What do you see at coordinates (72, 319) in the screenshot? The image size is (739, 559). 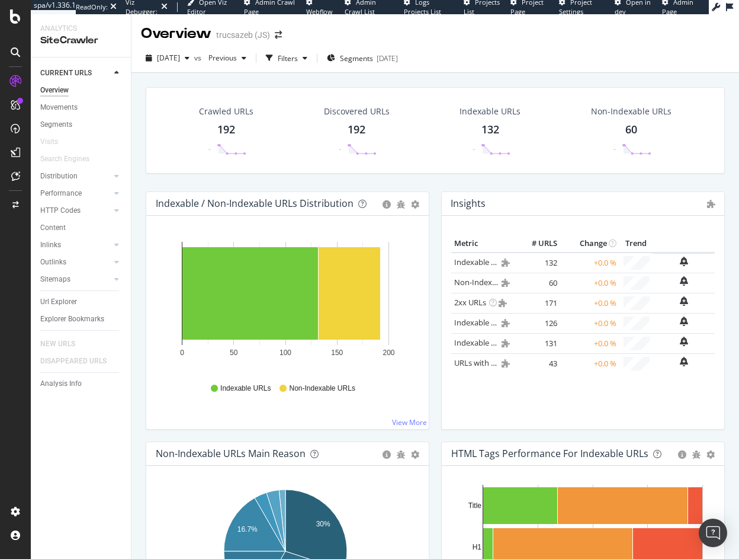 I see `div: Explorer Bookmarks` at bounding box center [72, 319].